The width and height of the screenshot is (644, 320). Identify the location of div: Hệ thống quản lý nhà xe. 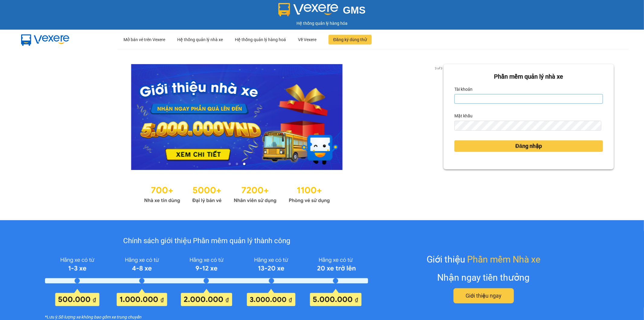
(200, 40).